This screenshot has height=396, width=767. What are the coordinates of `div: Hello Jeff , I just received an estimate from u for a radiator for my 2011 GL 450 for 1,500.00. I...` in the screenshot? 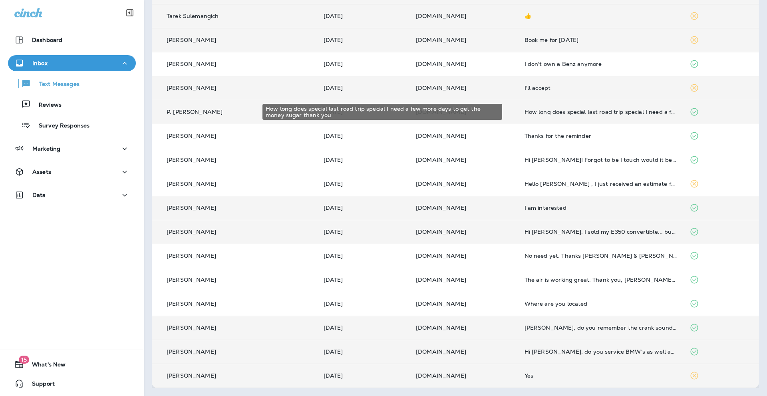 It's located at (601, 184).